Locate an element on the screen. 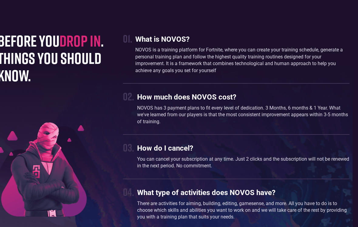 Image resolution: width=358 pixels, height=227 pixels. div: 04. is located at coordinates (128, 192).